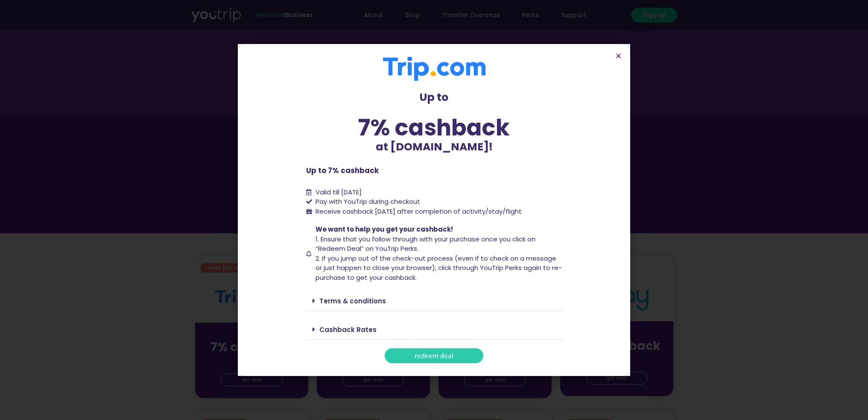  Describe the element at coordinates (434, 97) in the screenshot. I see `p: Up to` at that location.